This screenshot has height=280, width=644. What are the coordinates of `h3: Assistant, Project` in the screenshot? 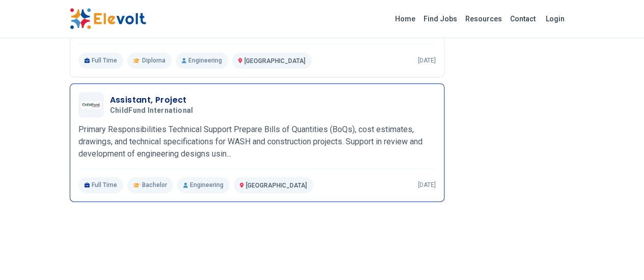 It's located at (154, 100).